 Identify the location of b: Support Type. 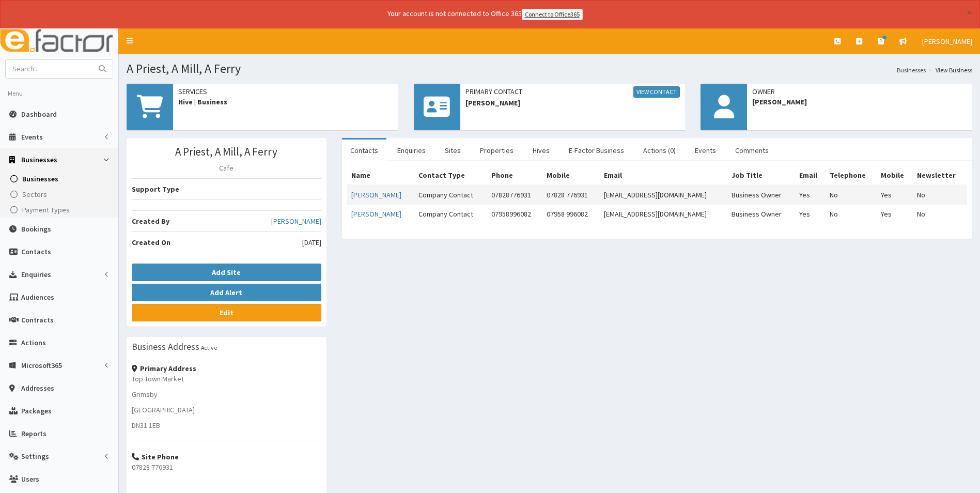
(156, 189).